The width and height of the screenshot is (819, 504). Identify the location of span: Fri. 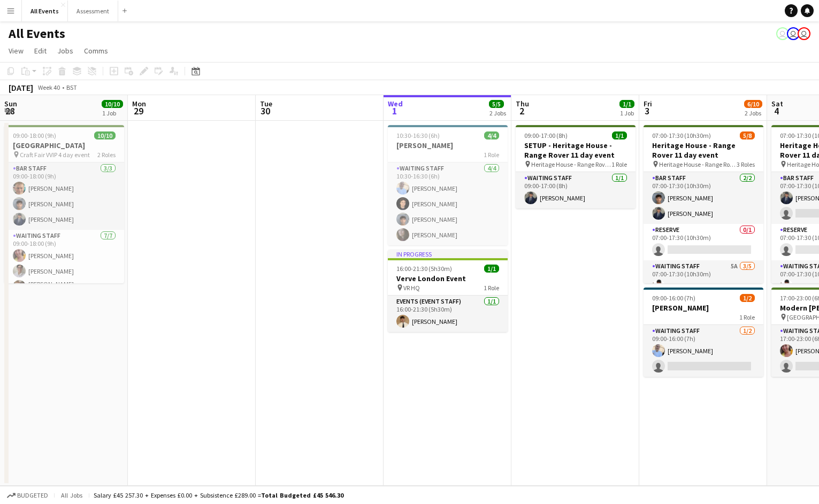
(648, 104).